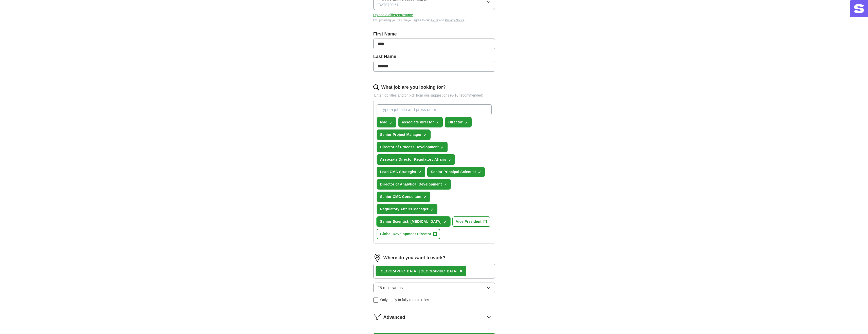  What do you see at coordinates (376, 300) in the screenshot?
I see `input: Only apply to fully remote roles` at bounding box center [376, 300].